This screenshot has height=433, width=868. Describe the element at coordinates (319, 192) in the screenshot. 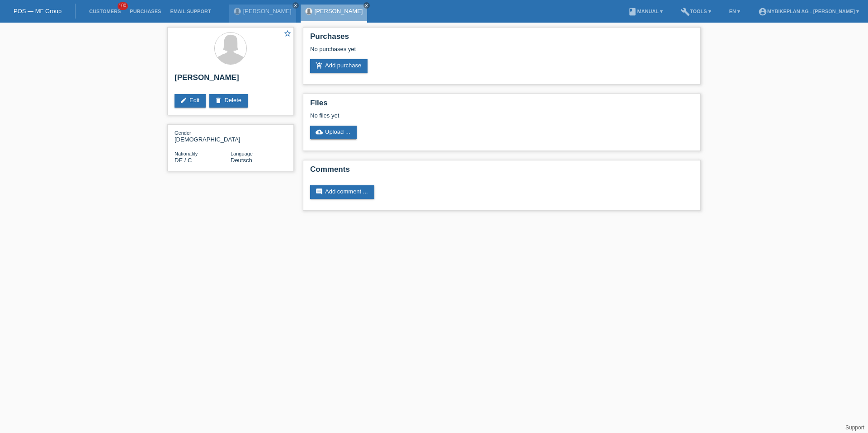

I see `i: comment` at that location.